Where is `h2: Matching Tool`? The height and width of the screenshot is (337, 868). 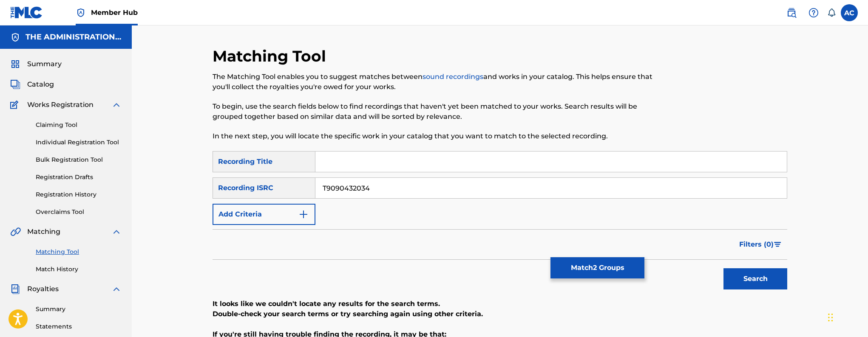
h2: Matching Tool is located at coordinates (271, 56).